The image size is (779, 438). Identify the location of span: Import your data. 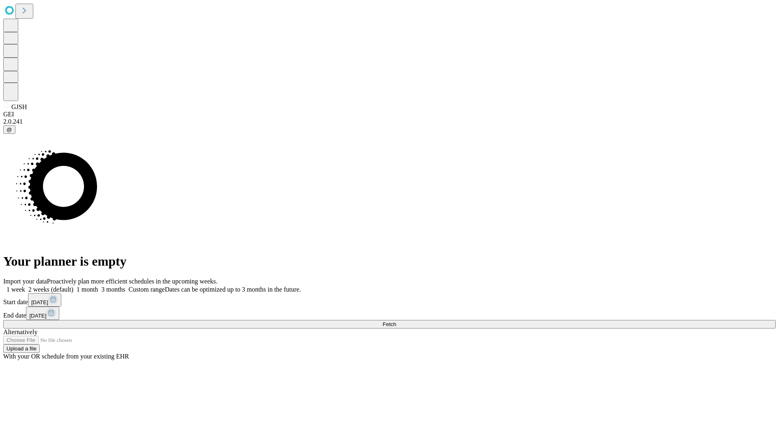
(25, 281).